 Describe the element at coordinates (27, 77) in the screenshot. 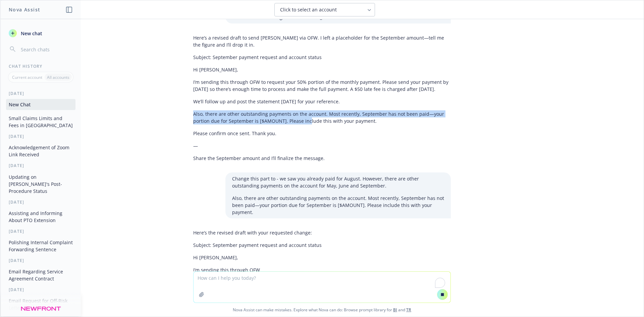

I see `p: Current account` at that location.